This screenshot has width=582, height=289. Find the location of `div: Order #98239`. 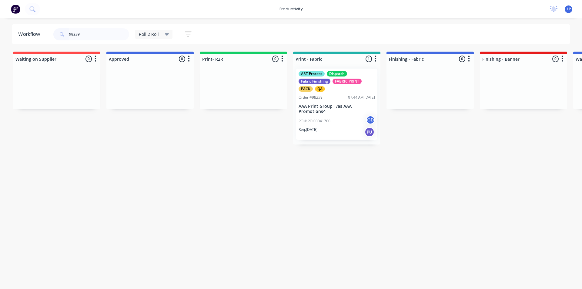

div: Order #98239 is located at coordinates (311, 97).